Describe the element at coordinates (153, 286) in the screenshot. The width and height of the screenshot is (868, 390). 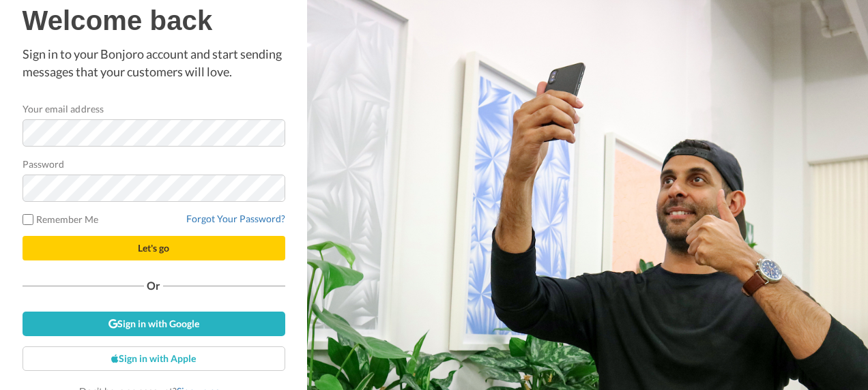
I see `span: Or` at that location.